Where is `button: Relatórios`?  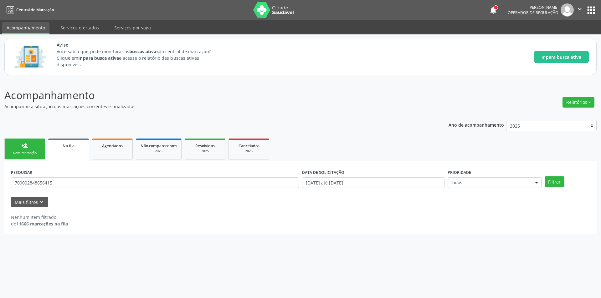 button: Relatórios is located at coordinates (578, 102).